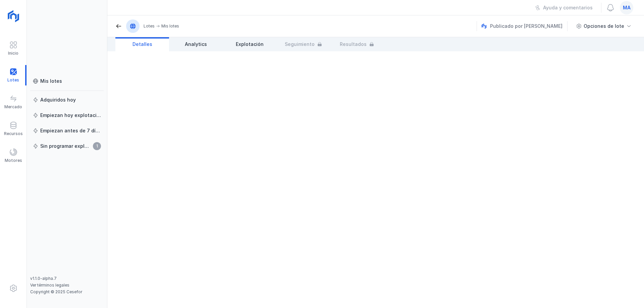 This screenshot has width=644, height=308. What do you see at coordinates (13, 53) in the screenshot?
I see `div: Inicio` at bounding box center [13, 53].